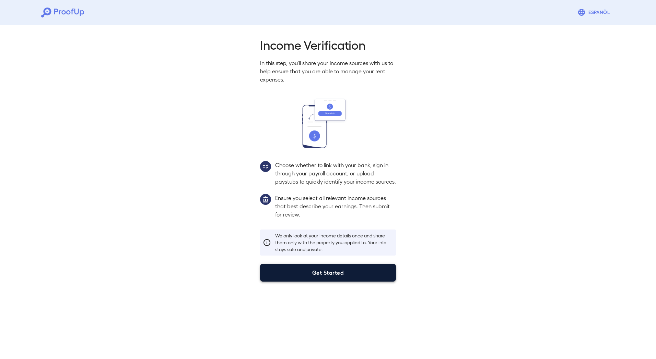 The image size is (656, 359). I want to click on h2: Income Verification, so click(328, 45).